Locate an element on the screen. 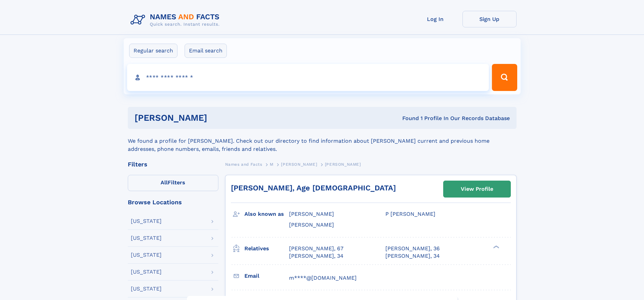  a: Log In is located at coordinates (436, 19).